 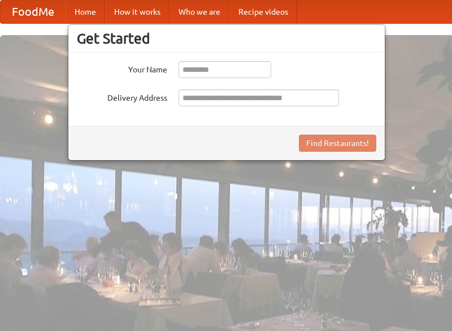 What do you see at coordinates (85, 12) in the screenshot?
I see `a: Home` at bounding box center [85, 12].